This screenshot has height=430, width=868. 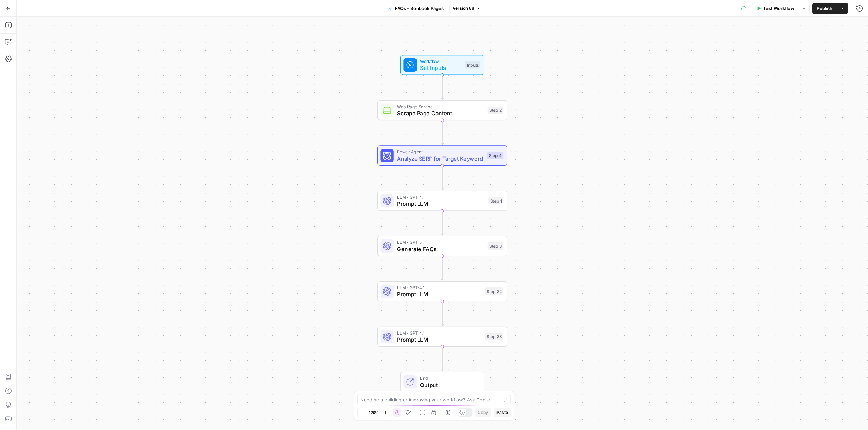 What do you see at coordinates (443, 201) in the screenshot?
I see `div: LLM · GPT-4.1Prompt LLMStep 1` at bounding box center [443, 201].